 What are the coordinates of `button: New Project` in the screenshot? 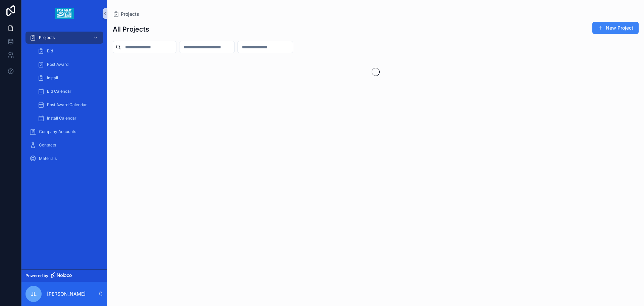 It's located at (615, 28).